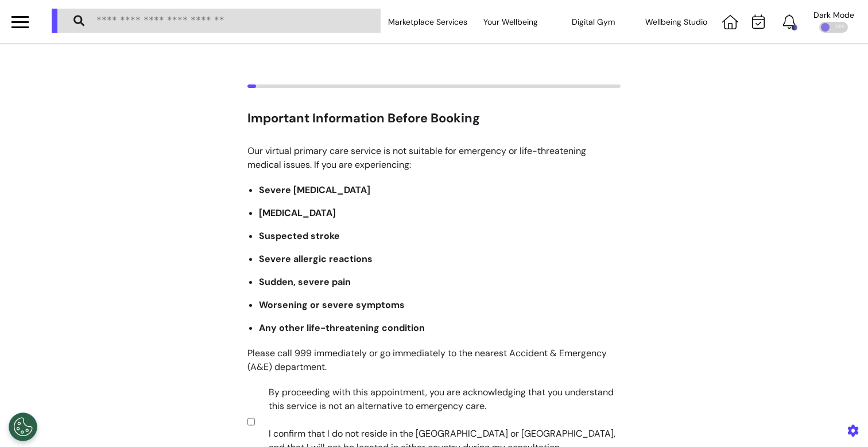 The height and width of the screenshot is (447, 868). What do you see at coordinates (342, 327) in the screenshot?
I see `b: Any other life-threatening condition` at bounding box center [342, 327].